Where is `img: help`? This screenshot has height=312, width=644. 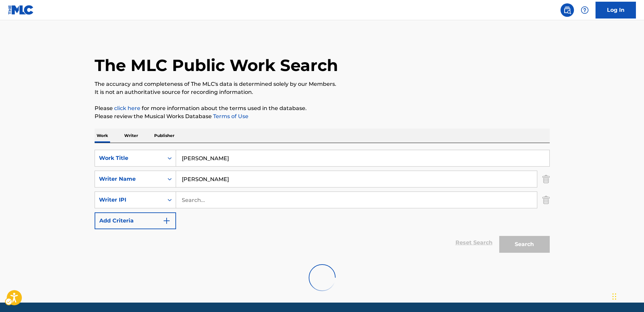 img: help is located at coordinates (585, 10).